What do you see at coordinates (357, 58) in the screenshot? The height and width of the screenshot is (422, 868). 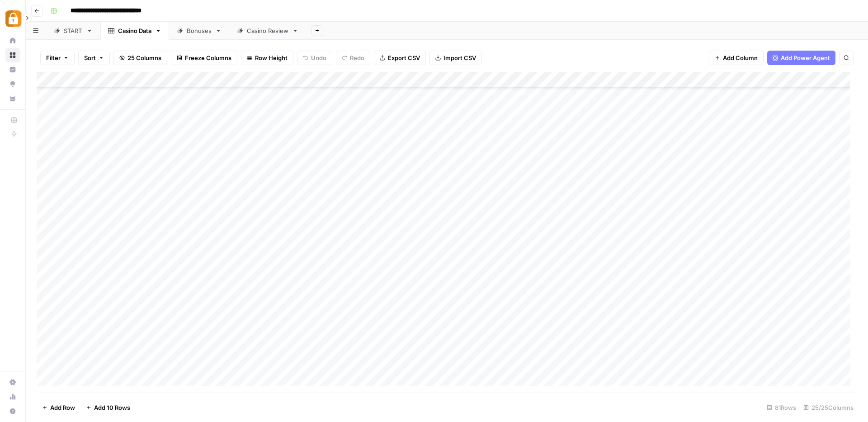 I see `span: Redo` at bounding box center [357, 58].